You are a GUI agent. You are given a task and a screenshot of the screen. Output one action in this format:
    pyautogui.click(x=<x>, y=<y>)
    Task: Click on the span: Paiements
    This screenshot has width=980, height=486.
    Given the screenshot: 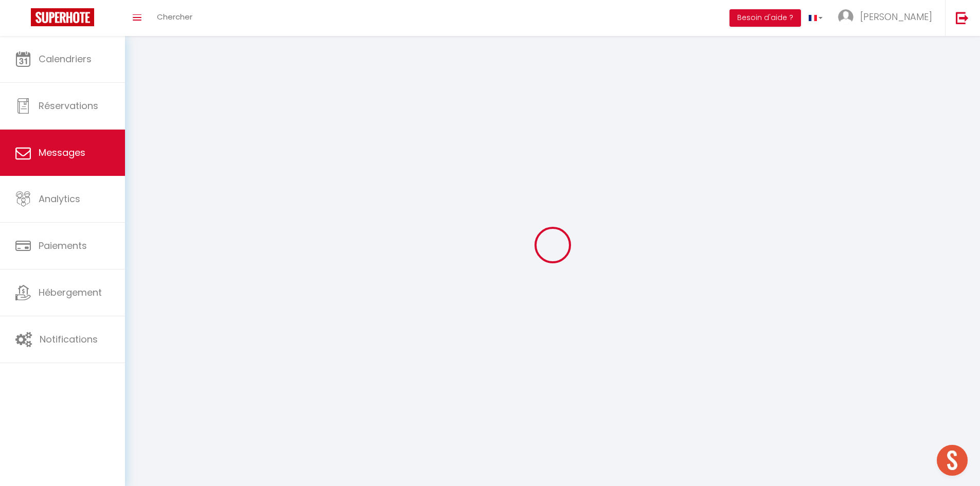 What is the action you would take?
    pyautogui.click(x=63, y=245)
    